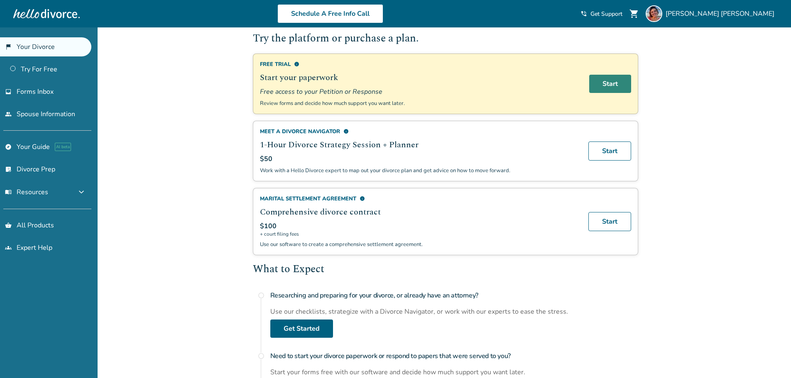  What do you see at coordinates (35, 92) in the screenshot?
I see `span: Forms Inbox` at bounding box center [35, 92].